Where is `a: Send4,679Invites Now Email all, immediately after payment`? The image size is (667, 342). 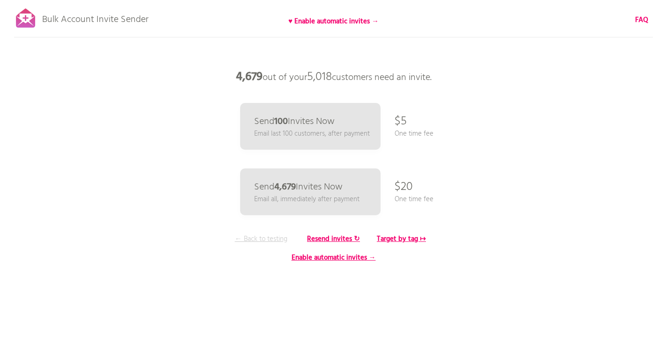
a: Send4,679Invites Now Email all, immediately after payment is located at coordinates (310, 192).